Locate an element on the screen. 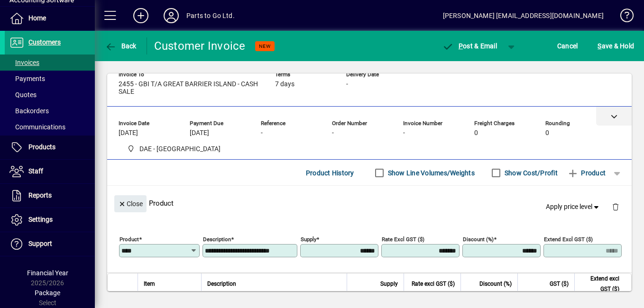 The width and height of the screenshot is (644, 308). label: Show Line Volumes/Weights is located at coordinates (430, 173).